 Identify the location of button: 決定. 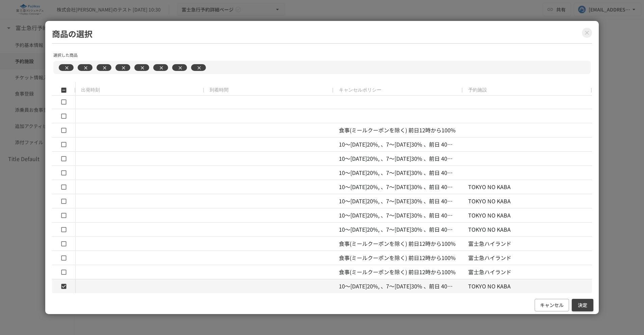
(583, 305).